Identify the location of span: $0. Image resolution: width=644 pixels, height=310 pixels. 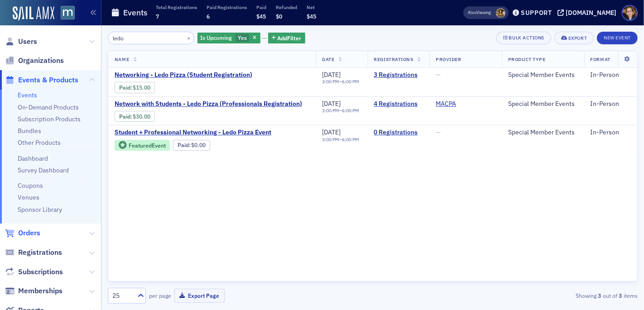
(279, 17).